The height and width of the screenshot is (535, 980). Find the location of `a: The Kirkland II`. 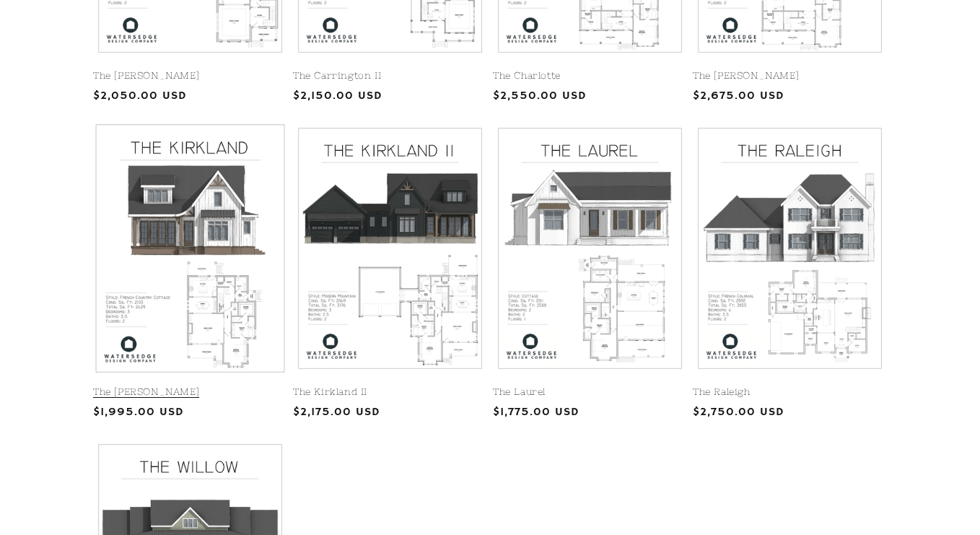

a: The Kirkland II is located at coordinates (389, 392).